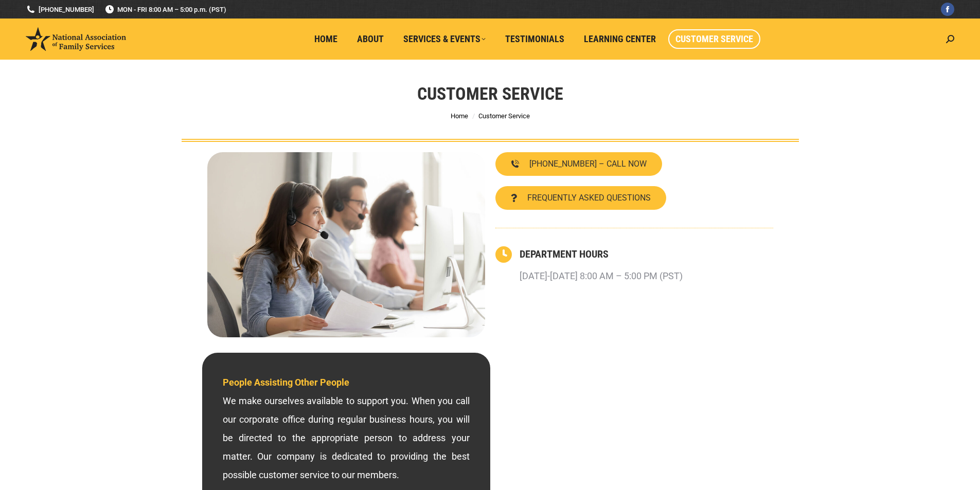 The height and width of the screenshot is (490, 980). What do you see at coordinates (76, 39) in the screenshot?
I see `img: National Association of Family Services` at bounding box center [76, 39].